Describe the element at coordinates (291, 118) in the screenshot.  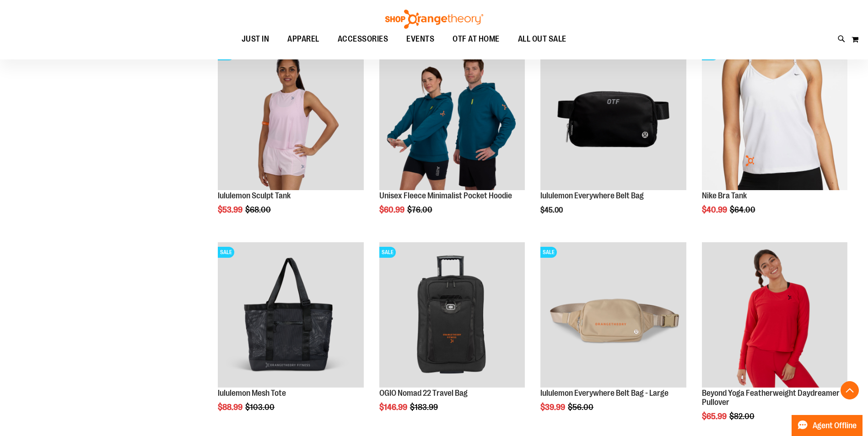
I see `a: Main Image of 1538347SALE` at that location.